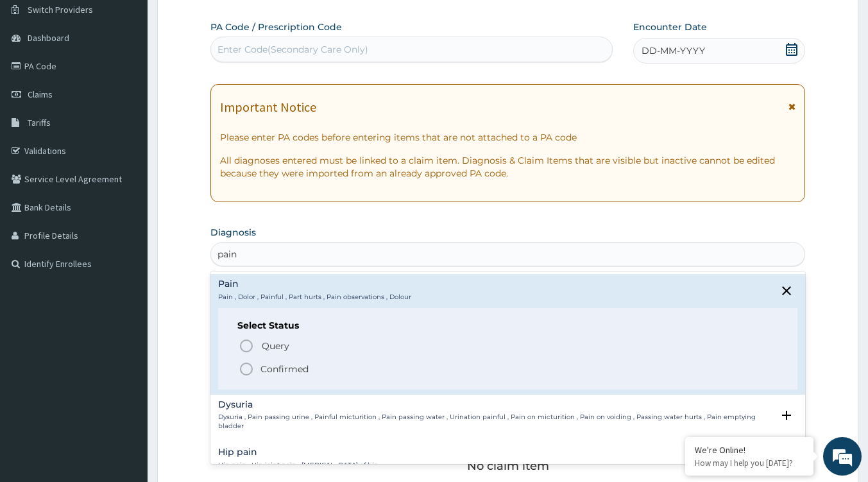  I want to click on span: Query, so click(275, 346).